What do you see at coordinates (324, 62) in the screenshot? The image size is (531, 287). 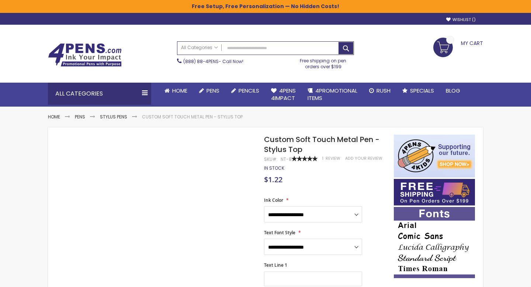 I see `div: Free shipping on pen orders over $199` at bounding box center [324, 62].